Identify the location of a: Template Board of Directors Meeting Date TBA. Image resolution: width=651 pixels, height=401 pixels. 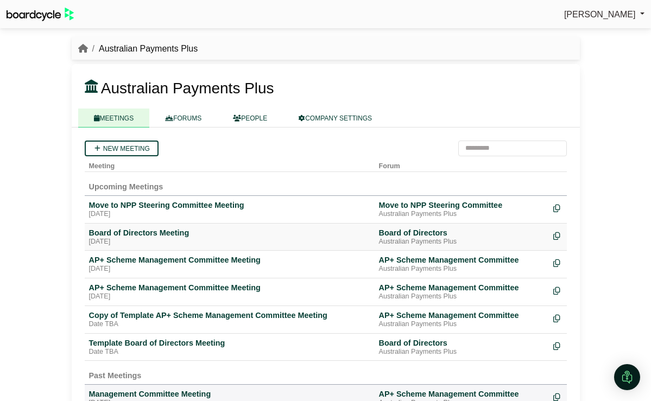
(230, 347).